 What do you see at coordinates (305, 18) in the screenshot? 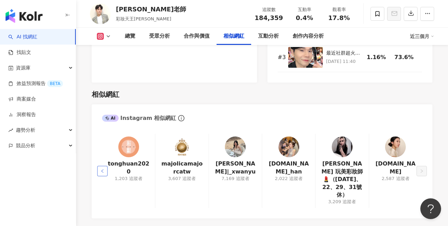
I see `span: 0.4%` at bounding box center [305, 18].